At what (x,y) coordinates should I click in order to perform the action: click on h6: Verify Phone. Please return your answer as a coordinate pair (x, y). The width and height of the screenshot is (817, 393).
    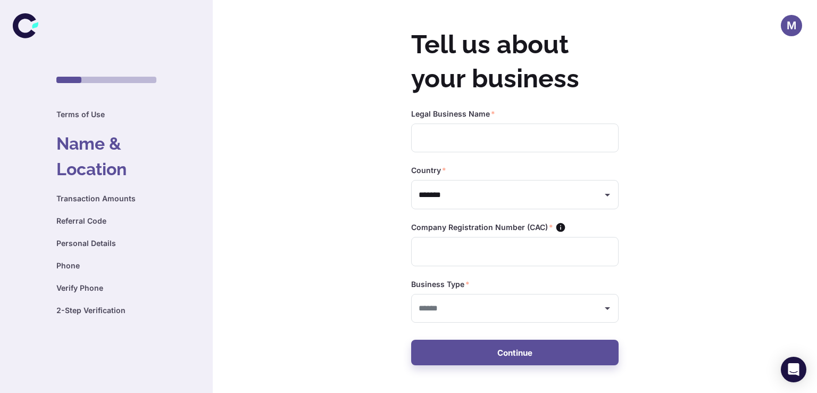
    Looking at the image, I should click on (106, 288).